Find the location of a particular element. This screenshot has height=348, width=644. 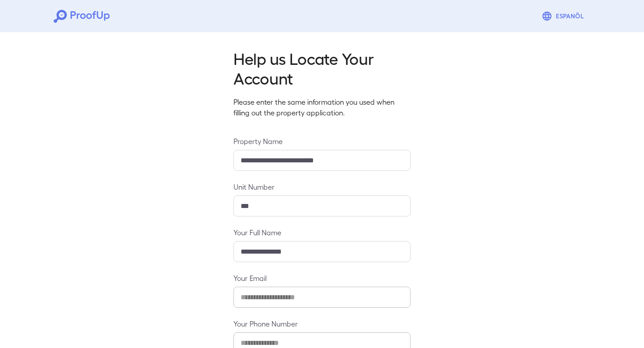

label: Your Full Name is located at coordinates (322, 232).